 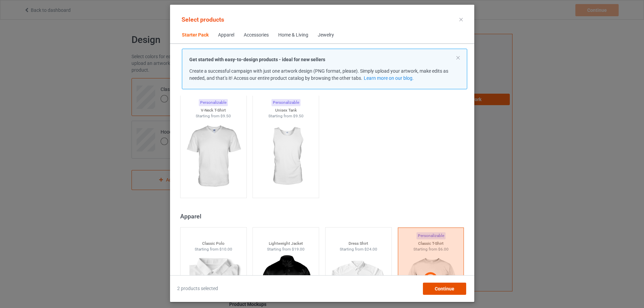 I want to click on span: $19.00, so click(x=298, y=249).